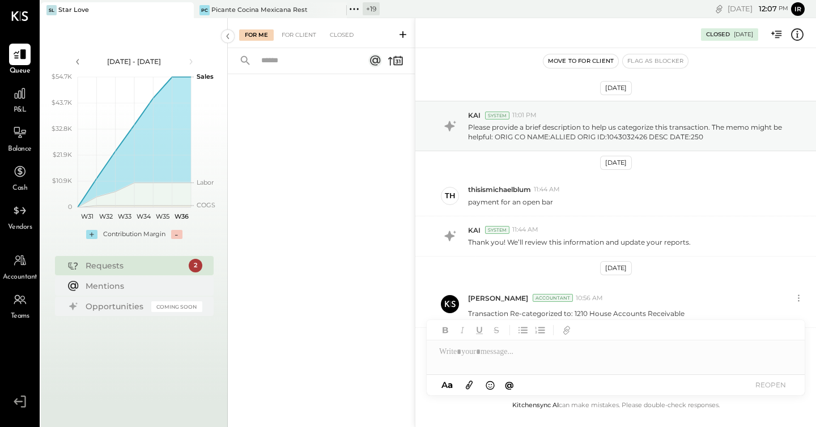  I want to click on div: Requests, so click(134, 266).